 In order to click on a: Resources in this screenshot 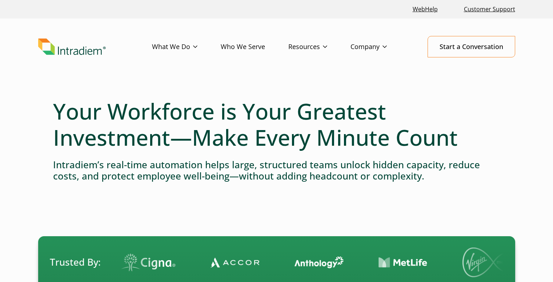, I will do `click(320, 47)`.